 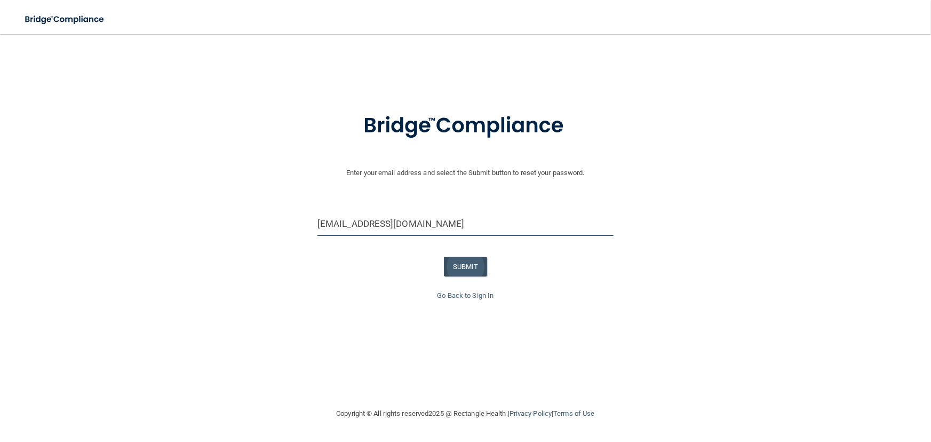 I want to click on a: Go Back to Sign In, so click(x=466, y=295).